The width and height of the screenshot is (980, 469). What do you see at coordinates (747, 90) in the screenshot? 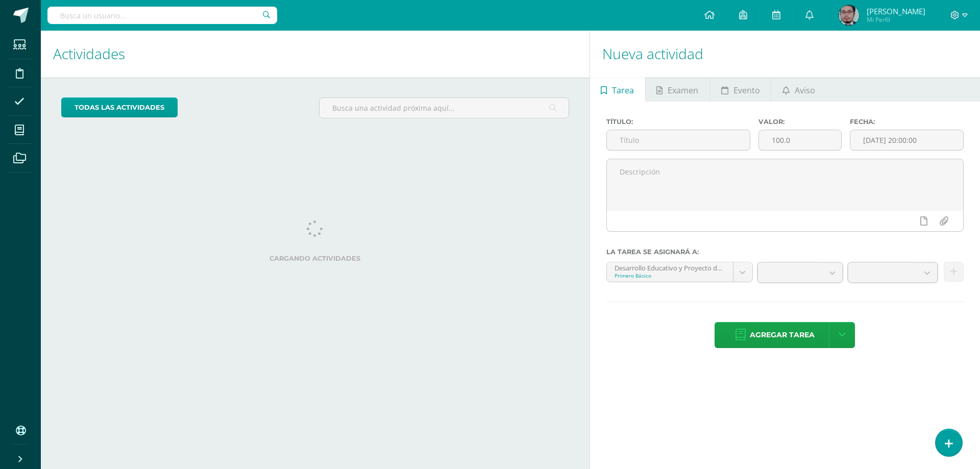
I see `span: Evento` at bounding box center [747, 90].